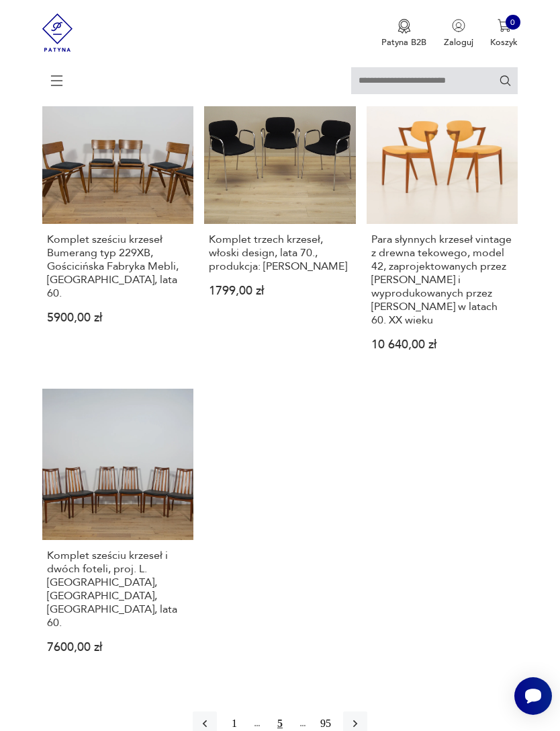  Describe the element at coordinates (504, 33) in the screenshot. I see `button: 0Koszyk` at that location.